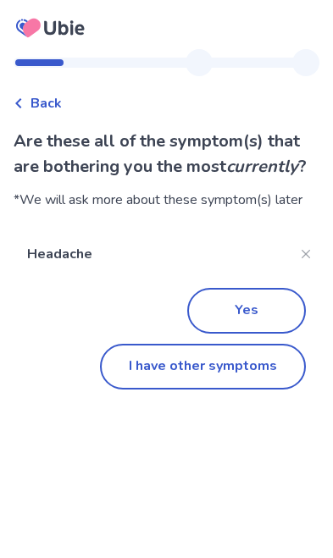 This screenshot has height=558, width=333. What do you see at coordinates (202, 367) in the screenshot?
I see `button: I have other symptoms` at bounding box center [202, 367].